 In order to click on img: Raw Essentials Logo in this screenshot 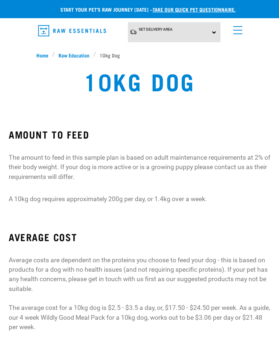, I will do `click(72, 31)`.